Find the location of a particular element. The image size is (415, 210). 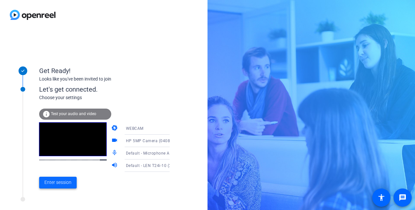

mat-icon: camera is located at coordinates (115, 129).